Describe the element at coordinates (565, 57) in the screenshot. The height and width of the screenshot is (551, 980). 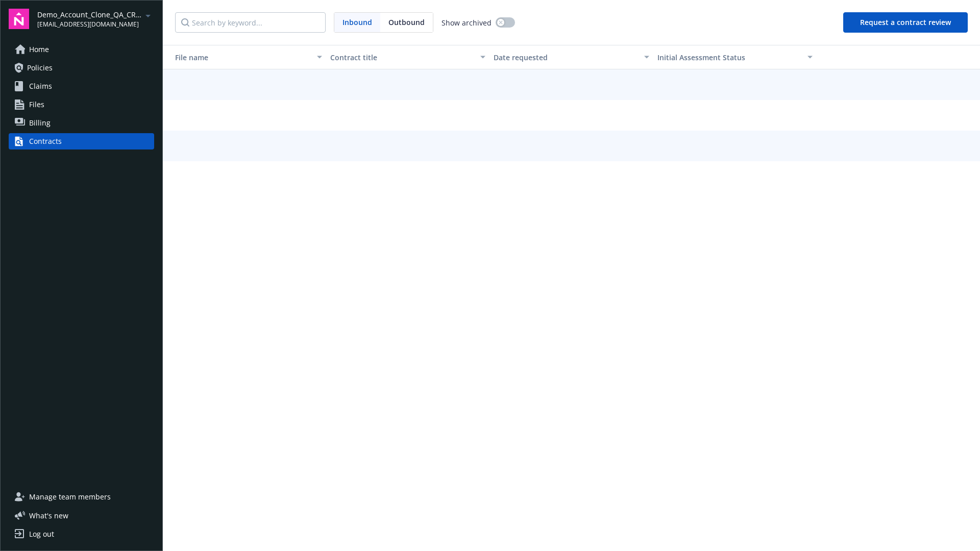
I see `div: Date requested` at that location.